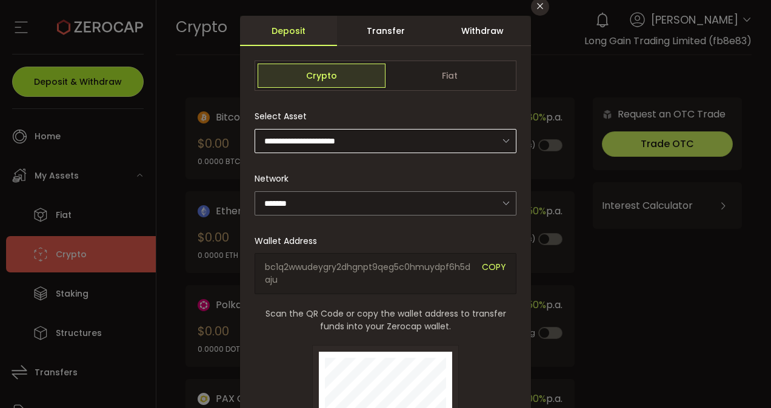  What do you see at coordinates (385, 31) in the screenshot?
I see `div: Transfer` at bounding box center [385, 31].